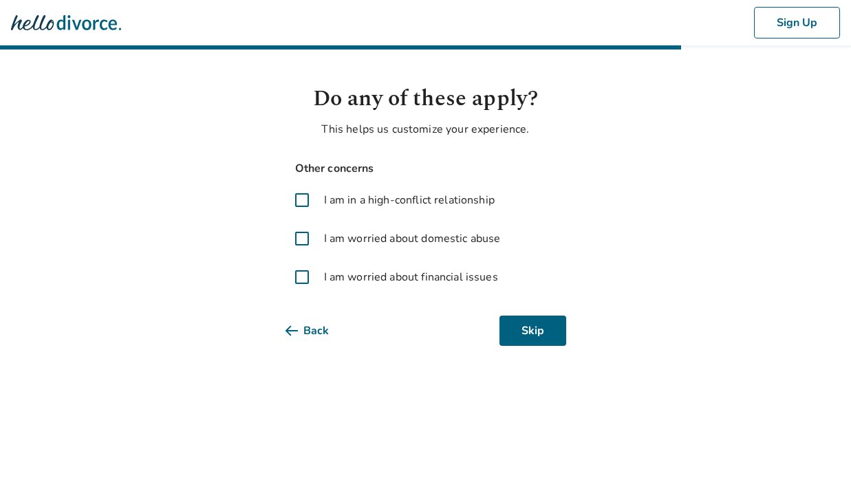 This screenshot has width=851, height=504. What do you see at coordinates (426, 129) in the screenshot?
I see `p: This helps us customize your experience.` at bounding box center [426, 129].